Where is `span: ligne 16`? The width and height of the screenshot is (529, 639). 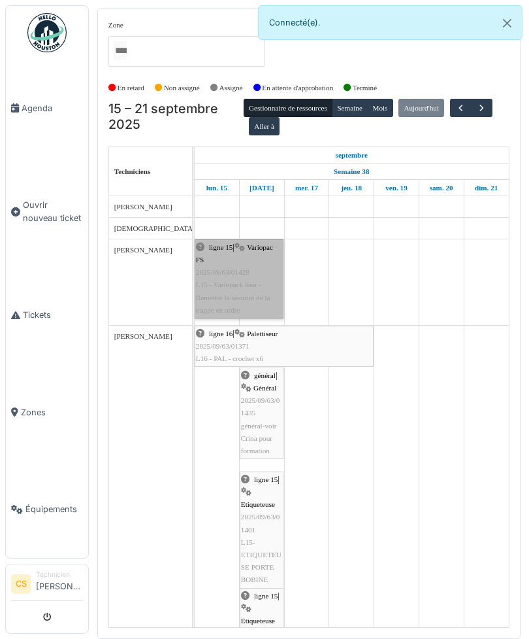
span: ligne 16 is located at coordinates (221, 333).